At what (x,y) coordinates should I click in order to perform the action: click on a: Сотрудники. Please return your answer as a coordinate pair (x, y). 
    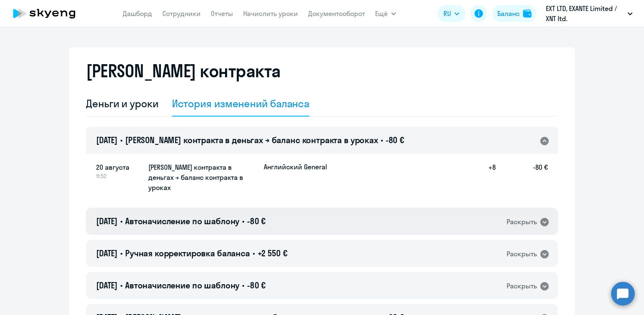
    Looking at the image, I should click on (181, 14).